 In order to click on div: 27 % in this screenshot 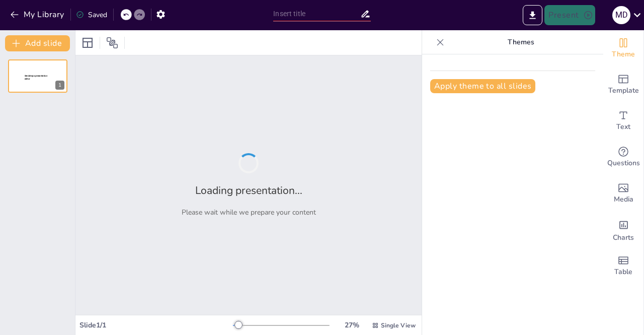, I will do `click(352, 325)`.